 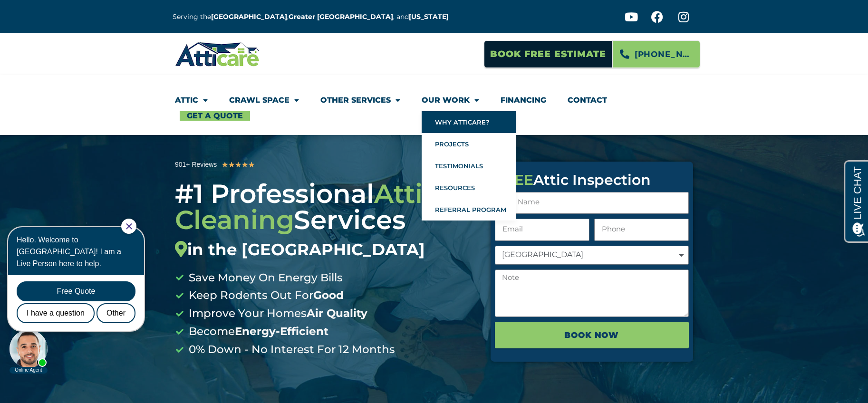 I want to click on b: Energy-Efficient, so click(x=281, y=331).